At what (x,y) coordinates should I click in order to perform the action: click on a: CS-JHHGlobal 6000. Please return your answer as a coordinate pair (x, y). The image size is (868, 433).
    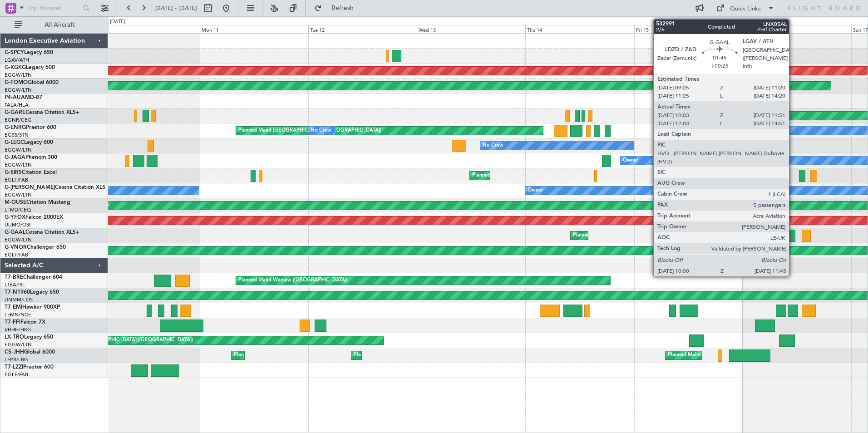
    Looking at the image, I should click on (29, 352).